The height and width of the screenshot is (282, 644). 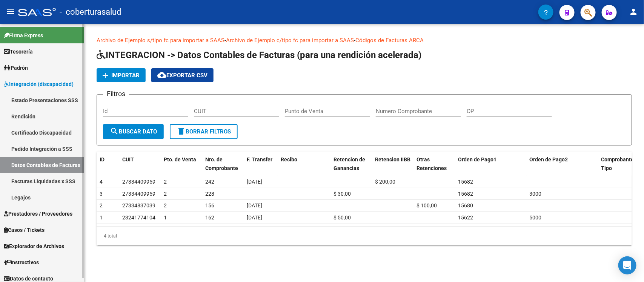 I want to click on button: Importar, so click(x=122, y=75).